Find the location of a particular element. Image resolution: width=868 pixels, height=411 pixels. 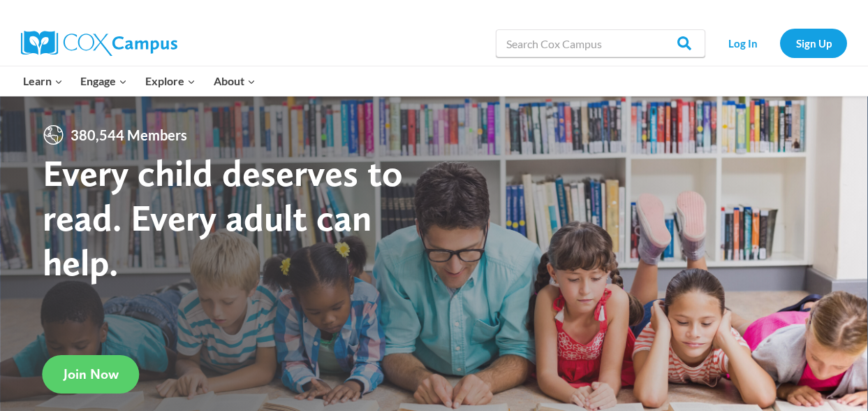

span: About is located at coordinates (235, 81).